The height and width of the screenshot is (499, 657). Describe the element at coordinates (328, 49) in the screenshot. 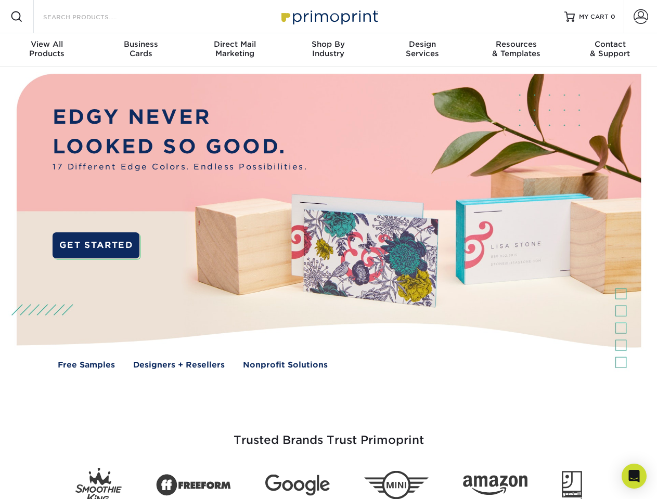

I see `div: Industry` at that location.